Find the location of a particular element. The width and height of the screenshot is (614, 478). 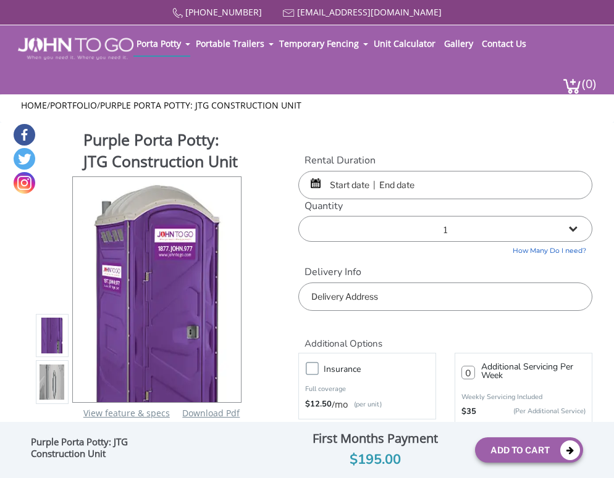

strong: $35 is located at coordinates (469, 412).